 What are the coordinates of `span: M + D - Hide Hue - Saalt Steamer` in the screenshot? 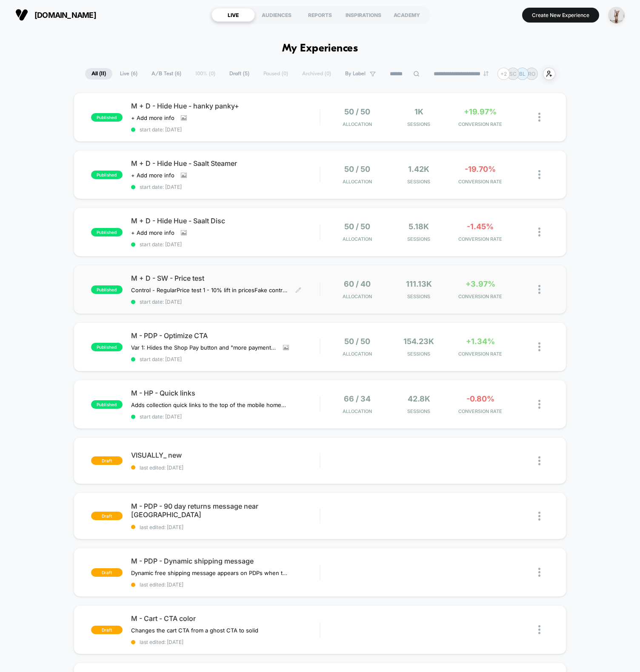 It's located at (225, 163).